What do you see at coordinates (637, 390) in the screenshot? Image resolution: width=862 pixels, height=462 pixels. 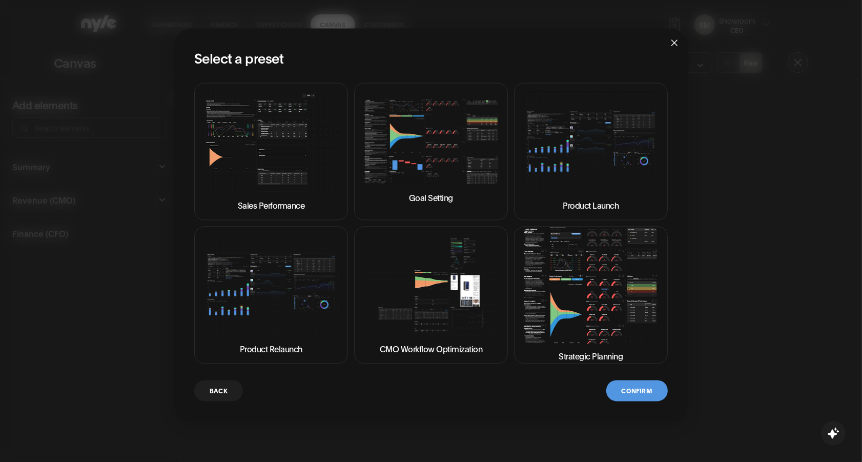 I see `button: Confirm` at bounding box center [637, 390].